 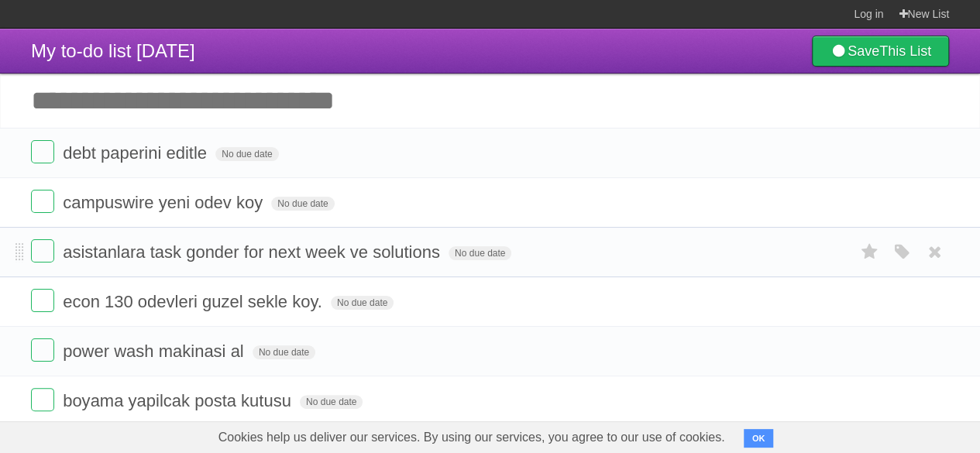 I want to click on span: debt paperini editle, so click(x=136, y=152).